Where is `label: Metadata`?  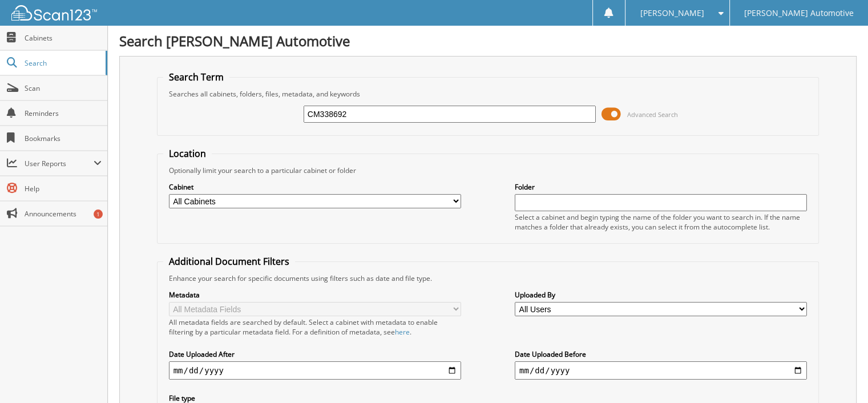
label: Metadata is located at coordinates (315, 295).